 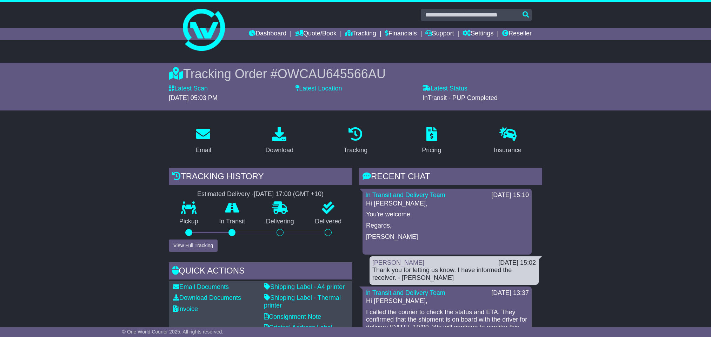 I want to click on a: Download, so click(x=279, y=141).